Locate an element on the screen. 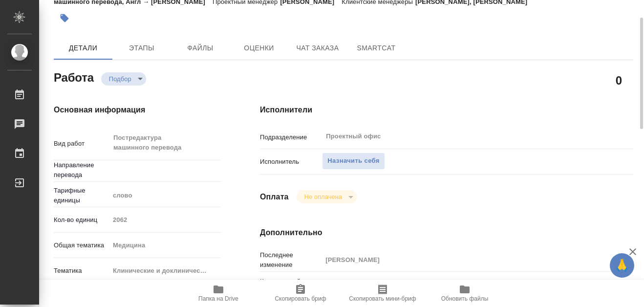 The height and width of the screenshot is (307, 644). span: Оценки is located at coordinates (259, 48).